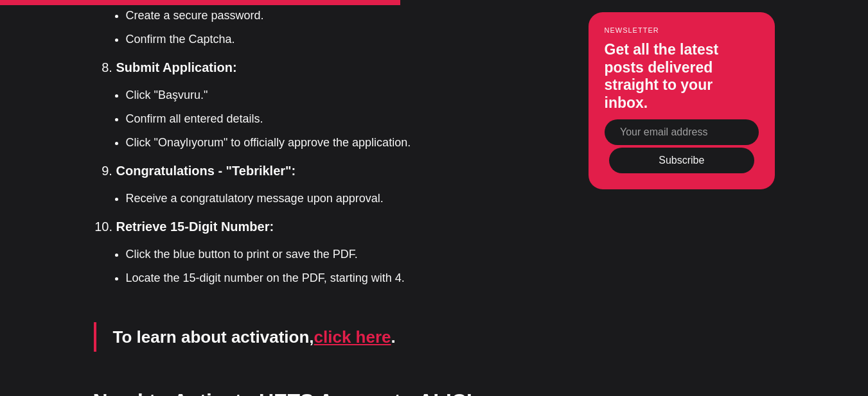  I want to click on button: Subscribe, so click(682, 161).